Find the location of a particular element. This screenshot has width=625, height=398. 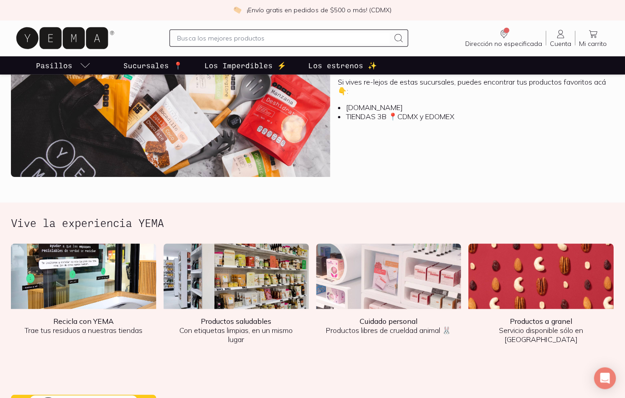

p: Los estrenos ✨ is located at coordinates (343, 66).